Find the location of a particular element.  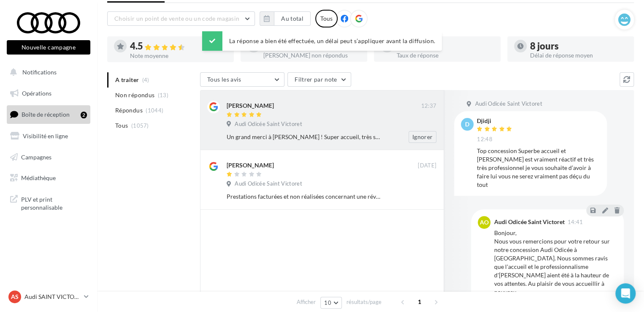

span: Boîte de réception is located at coordinates (45, 114).